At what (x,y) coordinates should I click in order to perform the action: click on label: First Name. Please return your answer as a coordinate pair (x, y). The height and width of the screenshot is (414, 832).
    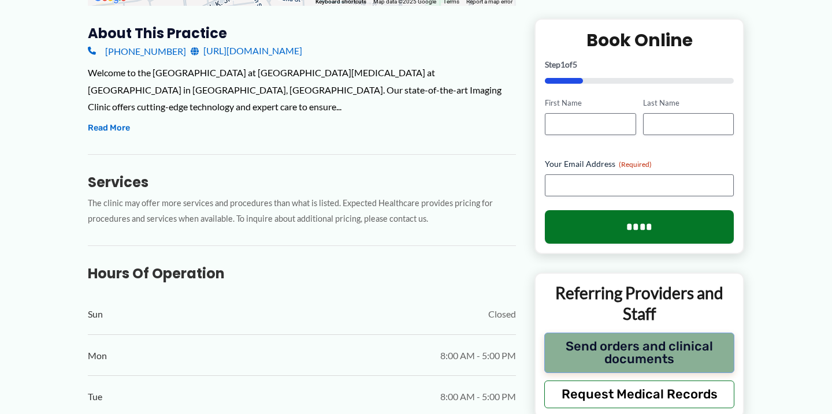
    Looking at the image, I should click on (590, 103).